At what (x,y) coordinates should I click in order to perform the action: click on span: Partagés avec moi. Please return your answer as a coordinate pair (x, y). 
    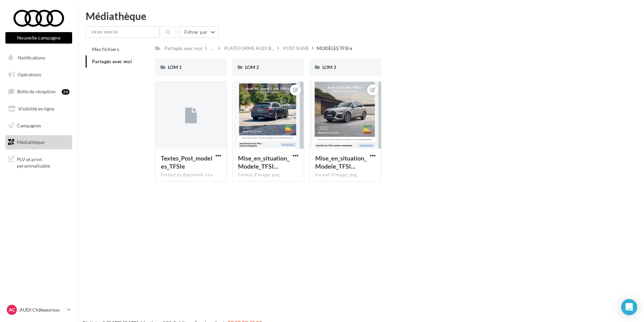
    Looking at the image, I should click on (112, 61).